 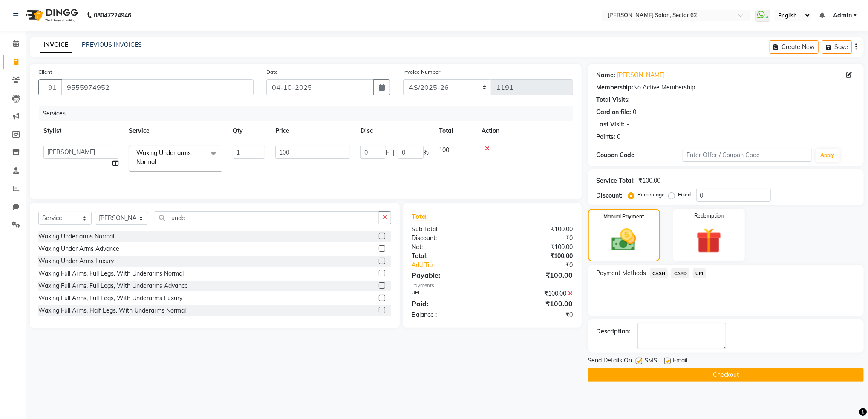 What do you see at coordinates (680, 273) in the screenshot?
I see `span: CARD` at bounding box center [680, 273].